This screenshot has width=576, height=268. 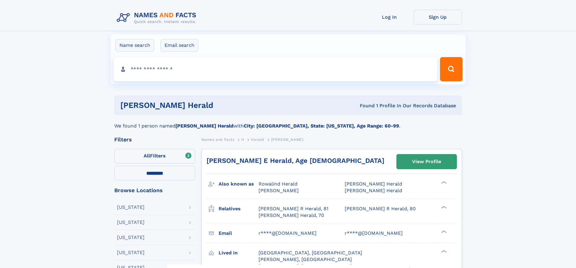 What do you see at coordinates (371, 106) in the screenshot?
I see `div: Found 1 Profile In Our Records Database` at bounding box center [371, 106].